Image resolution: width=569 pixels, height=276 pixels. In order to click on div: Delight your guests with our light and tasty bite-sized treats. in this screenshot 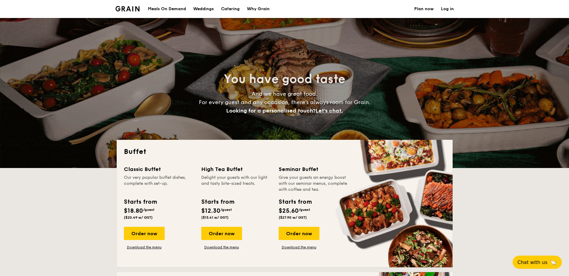, I will do `click(236, 184)`.